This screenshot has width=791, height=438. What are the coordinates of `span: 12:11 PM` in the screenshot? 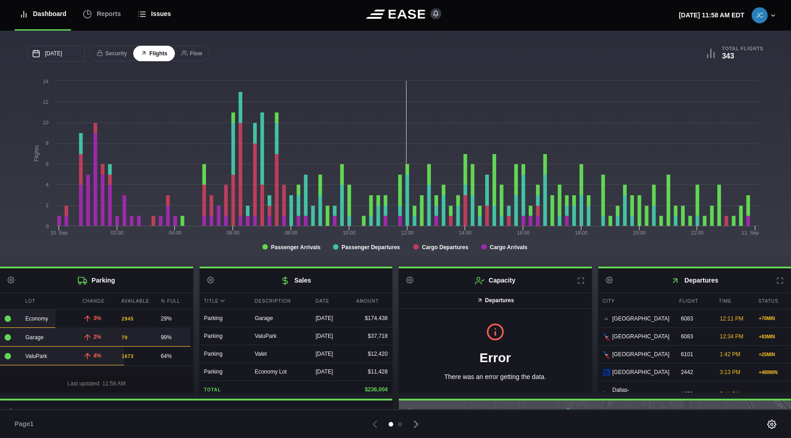 It's located at (731, 319).